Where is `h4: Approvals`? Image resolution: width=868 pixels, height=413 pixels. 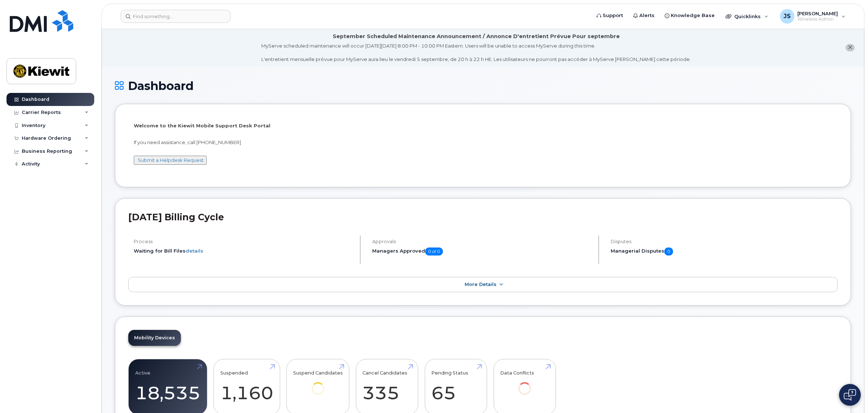
h4: Approvals is located at coordinates (482, 241).